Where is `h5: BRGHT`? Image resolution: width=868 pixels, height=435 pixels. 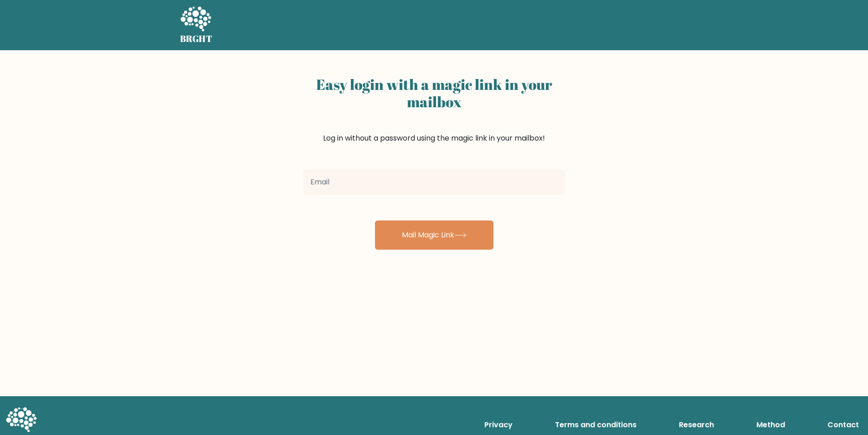 h5: BRGHT is located at coordinates (196, 39).